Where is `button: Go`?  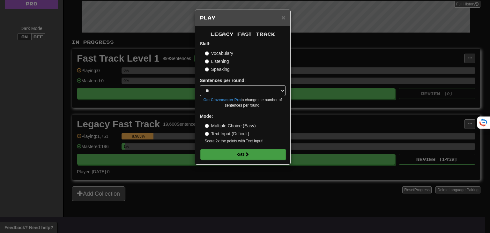 button: Go is located at coordinates (243, 154).